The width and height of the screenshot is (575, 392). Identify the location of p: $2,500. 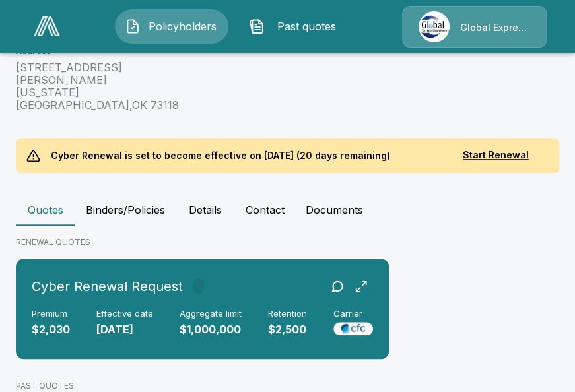
(287, 329).